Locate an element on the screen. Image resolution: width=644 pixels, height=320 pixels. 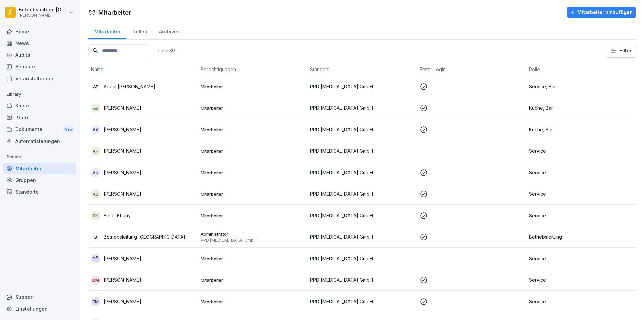
a: Kurse is located at coordinates (40, 105).